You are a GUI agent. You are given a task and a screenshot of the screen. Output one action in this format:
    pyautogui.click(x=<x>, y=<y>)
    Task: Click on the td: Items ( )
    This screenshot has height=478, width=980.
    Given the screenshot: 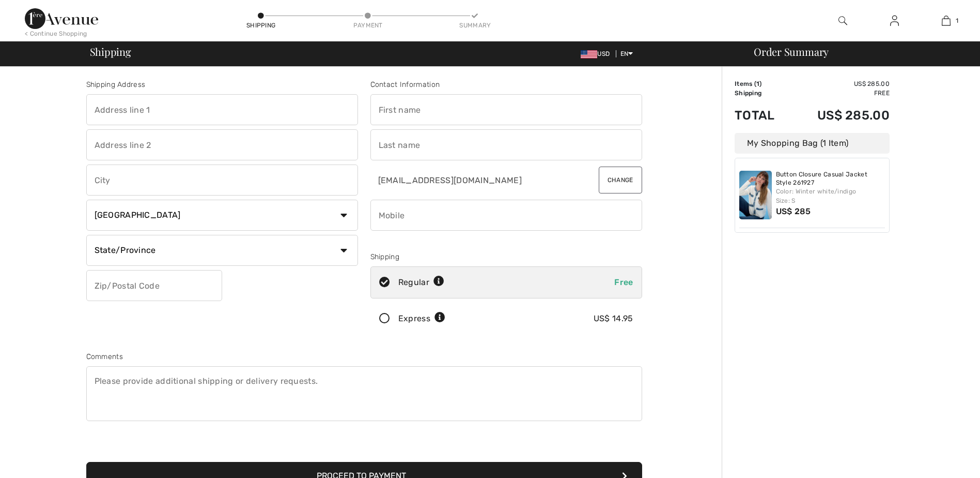 What is the action you would take?
    pyautogui.click(x=762, y=84)
    